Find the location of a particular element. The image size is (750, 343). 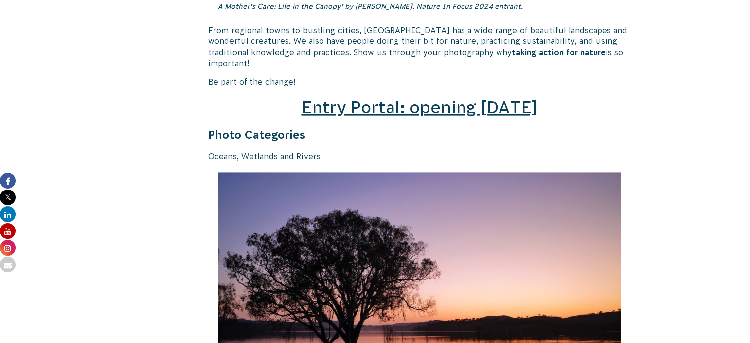

p: Be part of the change! is located at coordinates (419, 82).